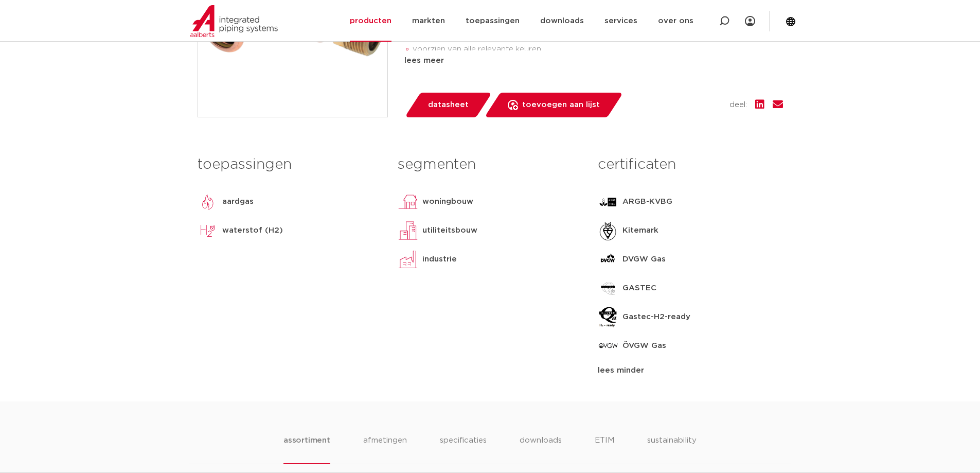 This screenshot has width=980, height=473. Describe the element at coordinates (648, 202) in the screenshot. I see `p: ARGB-KVBG` at that location.